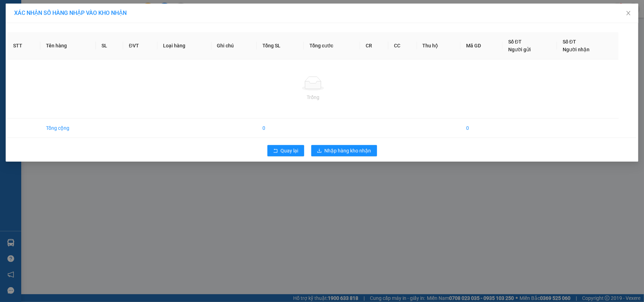 The image size is (644, 302). I want to click on span: Nhập hàng kho nhận, so click(348, 151).